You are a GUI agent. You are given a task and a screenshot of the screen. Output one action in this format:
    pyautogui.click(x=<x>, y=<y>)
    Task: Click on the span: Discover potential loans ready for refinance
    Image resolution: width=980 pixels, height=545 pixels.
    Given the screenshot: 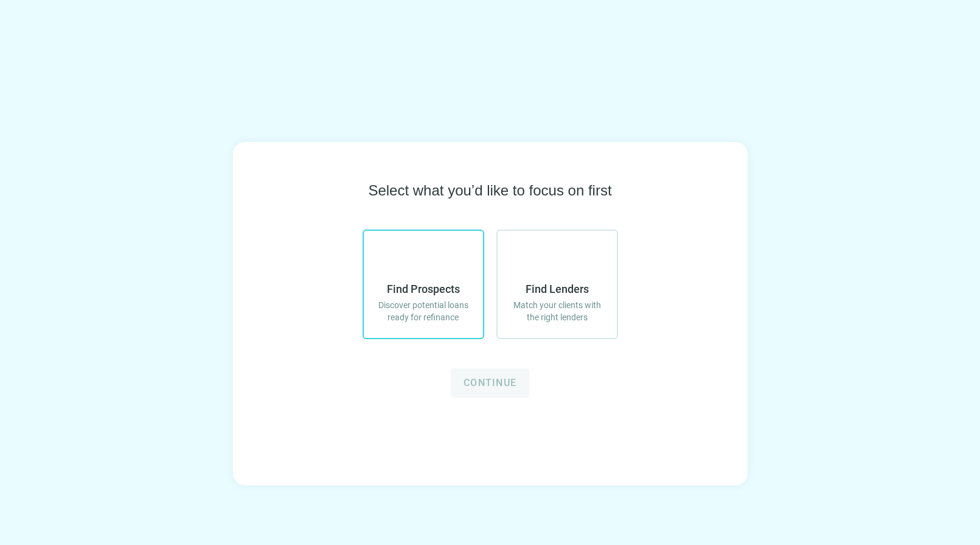 What is the action you would take?
    pyautogui.click(x=423, y=311)
    